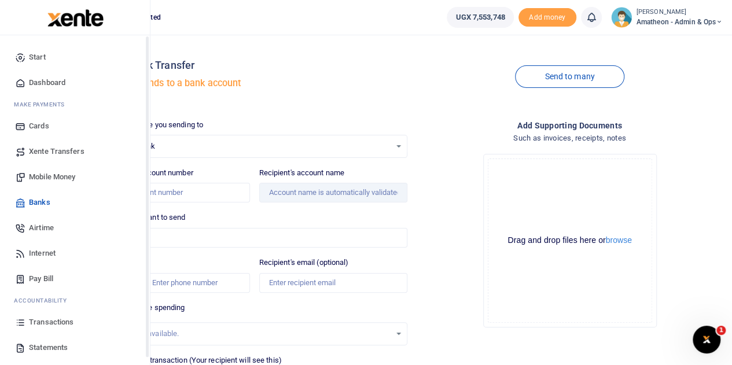 This screenshot has height=365, width=732. I want to click on label: Recipient's account name, so click(301, 173).